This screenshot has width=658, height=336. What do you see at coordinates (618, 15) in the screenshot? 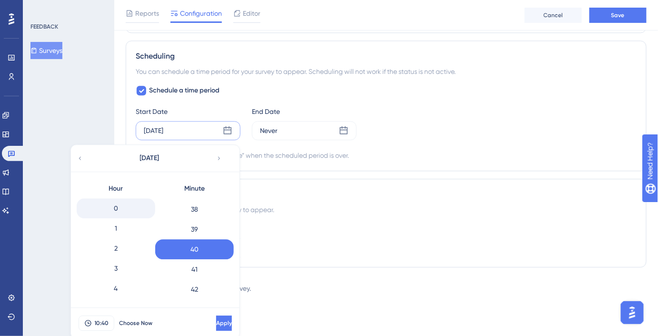
I see `span: Save` at bounding box center [618, 15].